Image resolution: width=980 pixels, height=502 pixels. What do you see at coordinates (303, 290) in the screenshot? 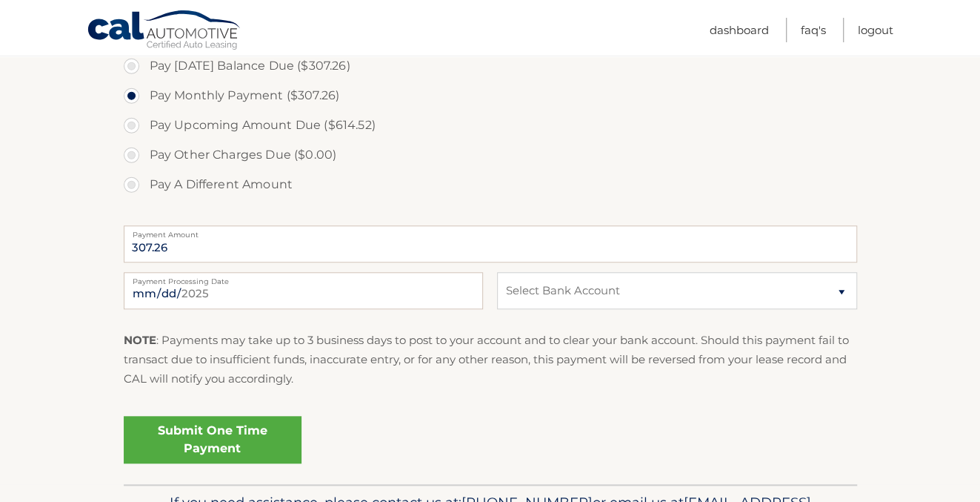
I see `input: Payment Date` at bounding box center [303, 290].